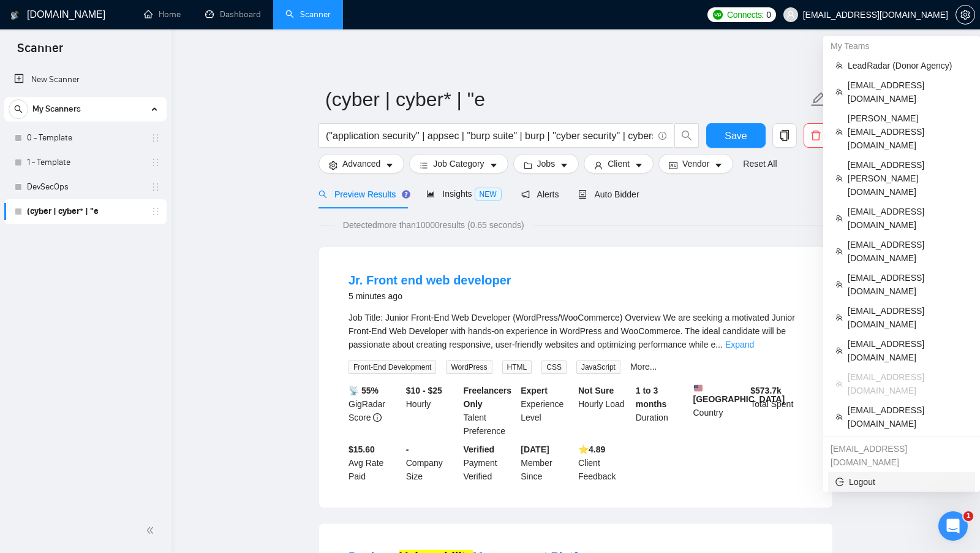  Describe the element at coordinates (696, 164) in the screenshot. I see `span: Vendor` at that location.